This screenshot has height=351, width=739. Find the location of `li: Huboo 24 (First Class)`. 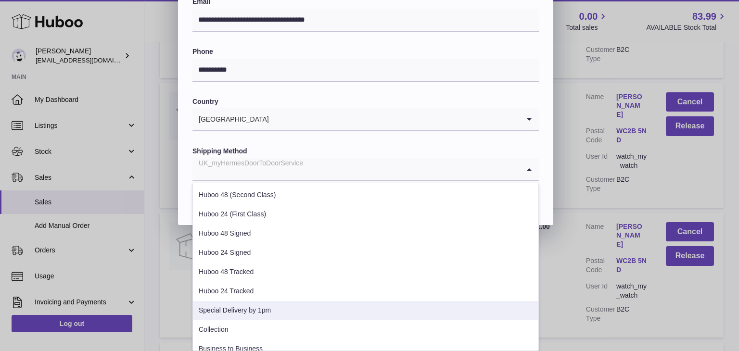

li: Huboo 24 (First Class) is located at coordinates (366, 214).